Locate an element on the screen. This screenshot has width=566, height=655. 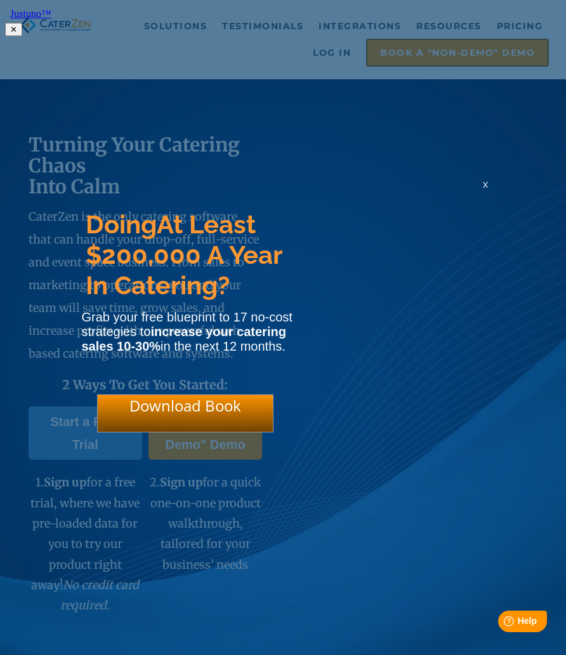
span: Help is located at coordinates (74, 15).